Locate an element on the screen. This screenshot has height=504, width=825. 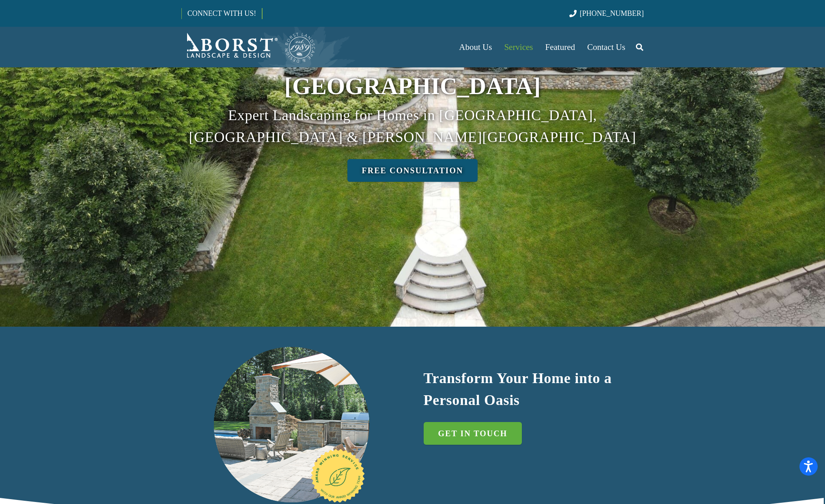
a: Borst-Logo is located at coordinates (249, 47).